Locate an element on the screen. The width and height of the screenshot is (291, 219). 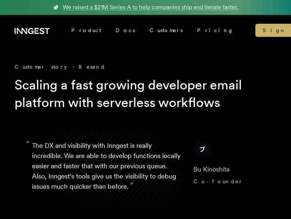
span: We raised a $21M Series A to help companies ship and iterate faster. is located at coordinates (150, 7).